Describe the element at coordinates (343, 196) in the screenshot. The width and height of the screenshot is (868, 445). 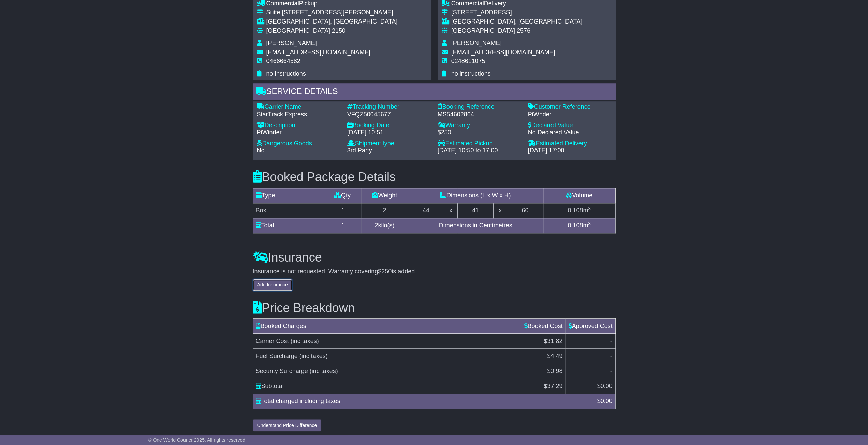
I see `td: Qty.` at that location.